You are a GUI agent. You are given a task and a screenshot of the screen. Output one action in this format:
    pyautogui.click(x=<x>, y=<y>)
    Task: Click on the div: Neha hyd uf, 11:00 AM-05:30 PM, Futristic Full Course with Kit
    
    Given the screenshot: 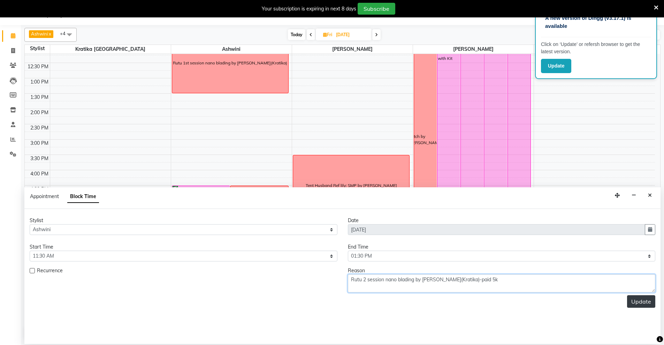 What is the action you would take?
    pyautogui.click(x=448, y=116)
    